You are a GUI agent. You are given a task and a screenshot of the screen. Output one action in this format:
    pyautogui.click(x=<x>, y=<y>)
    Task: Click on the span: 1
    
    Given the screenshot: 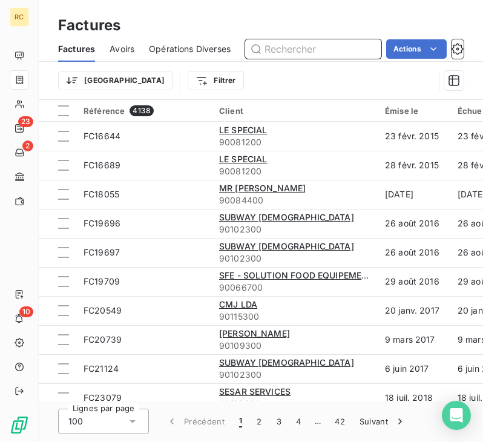 What is the action you would take?
    pyautogui.click(x=240, y=421)
    